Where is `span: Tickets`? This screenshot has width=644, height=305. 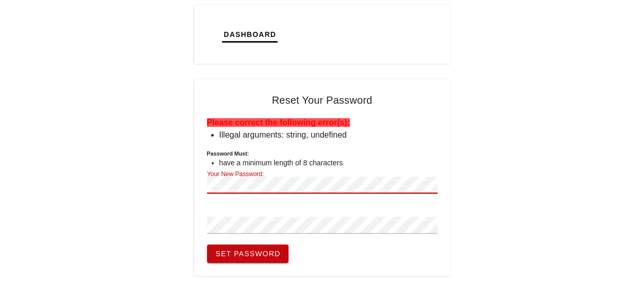 span: Tickets is located at coordinates (311, 34).